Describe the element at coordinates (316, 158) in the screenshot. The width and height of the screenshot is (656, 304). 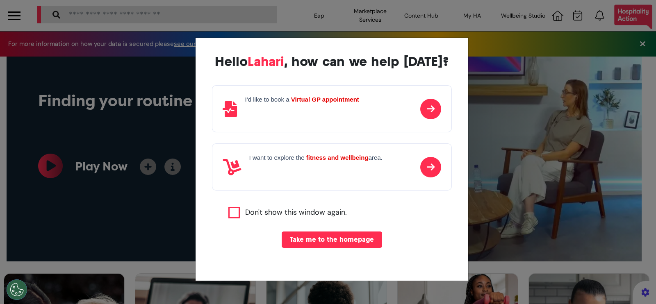
I see `h4: I want to explore the area.` at that location.